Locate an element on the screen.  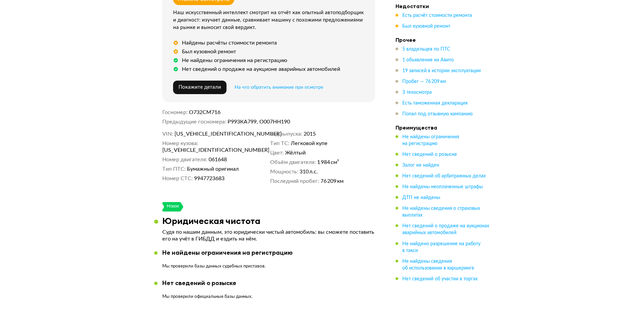
dt: Предыдущие госномера is located at coordinates (194, 122).